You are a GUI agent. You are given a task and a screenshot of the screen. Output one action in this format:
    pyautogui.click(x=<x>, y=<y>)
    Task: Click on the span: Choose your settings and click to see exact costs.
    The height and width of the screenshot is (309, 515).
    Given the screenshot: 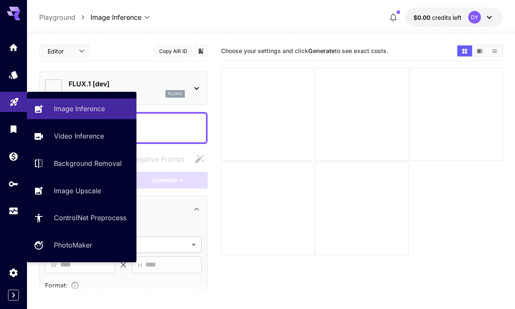 What is the action you would take?
    pyautogui.click(x=305, y=51)
    